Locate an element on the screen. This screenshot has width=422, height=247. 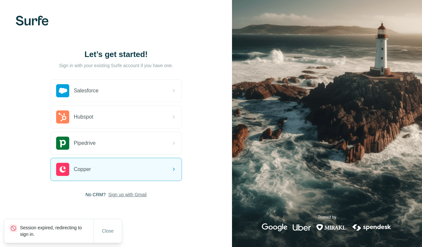
img: spendesk's logo is located at coordinates (372, 228).